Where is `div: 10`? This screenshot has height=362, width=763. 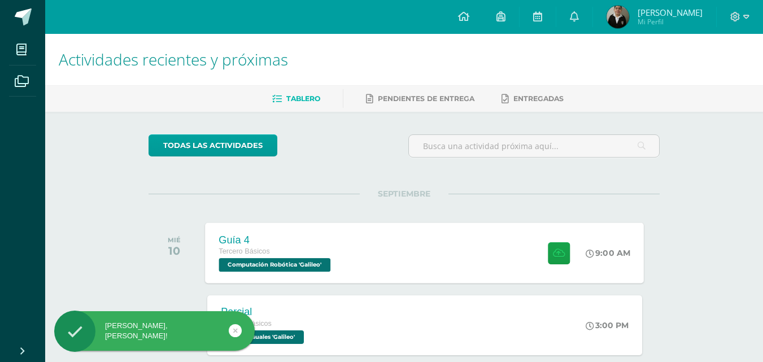
div: 10 is located at coordinates (174, 251).